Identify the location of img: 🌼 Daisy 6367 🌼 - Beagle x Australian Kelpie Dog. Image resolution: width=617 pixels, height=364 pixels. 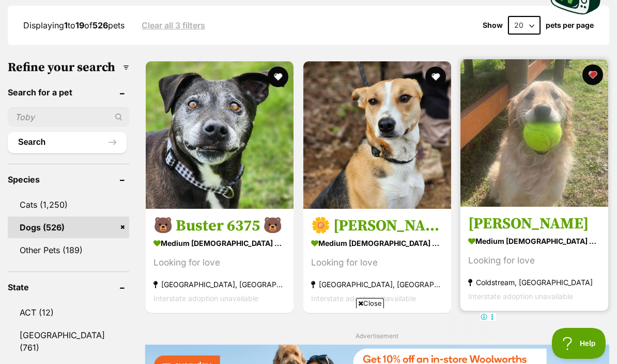
(377, 135).